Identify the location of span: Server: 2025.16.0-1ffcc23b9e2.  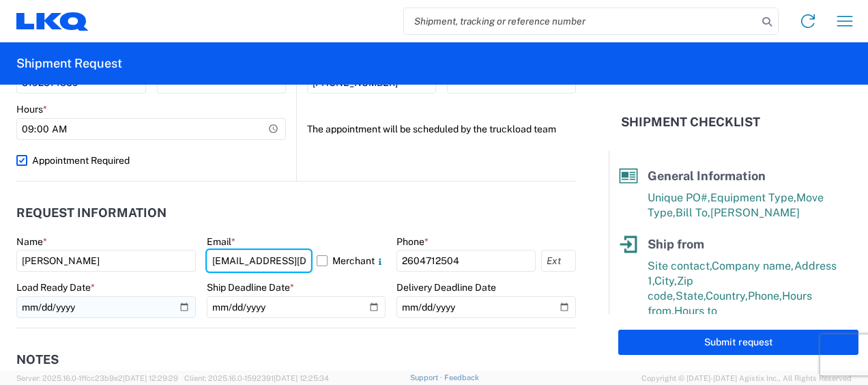
(97, 378).